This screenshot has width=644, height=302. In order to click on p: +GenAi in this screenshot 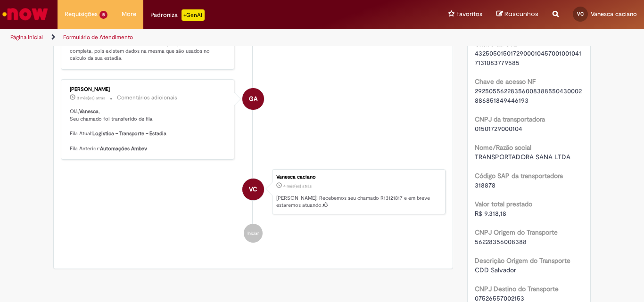, I will do `click(193, 15)`.